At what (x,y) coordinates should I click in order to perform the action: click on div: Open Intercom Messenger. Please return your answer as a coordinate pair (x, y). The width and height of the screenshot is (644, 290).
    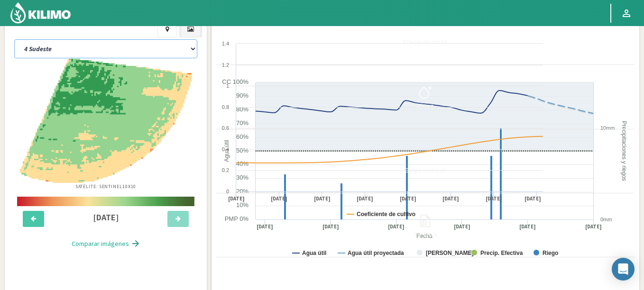
    Looking at the image, I should click on (623, 269).